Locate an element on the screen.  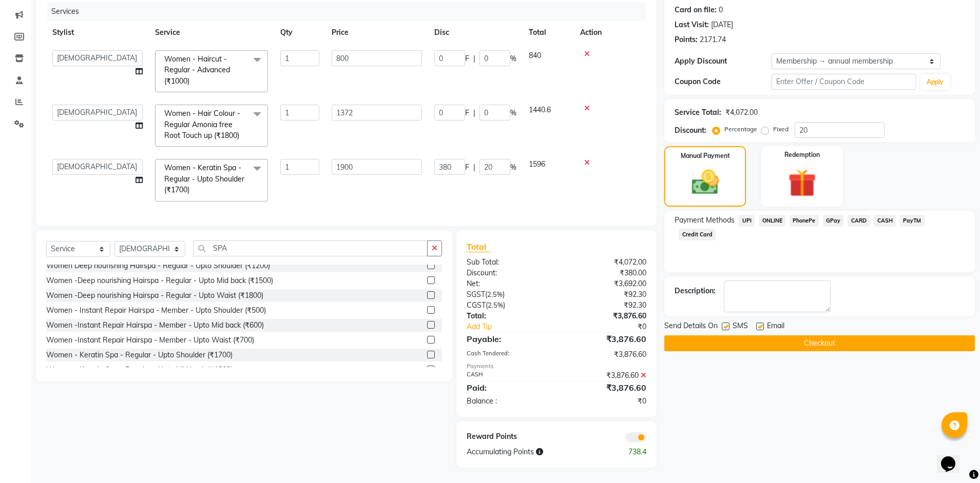
div: Accumulating Points is located at coordinates (532, 452).